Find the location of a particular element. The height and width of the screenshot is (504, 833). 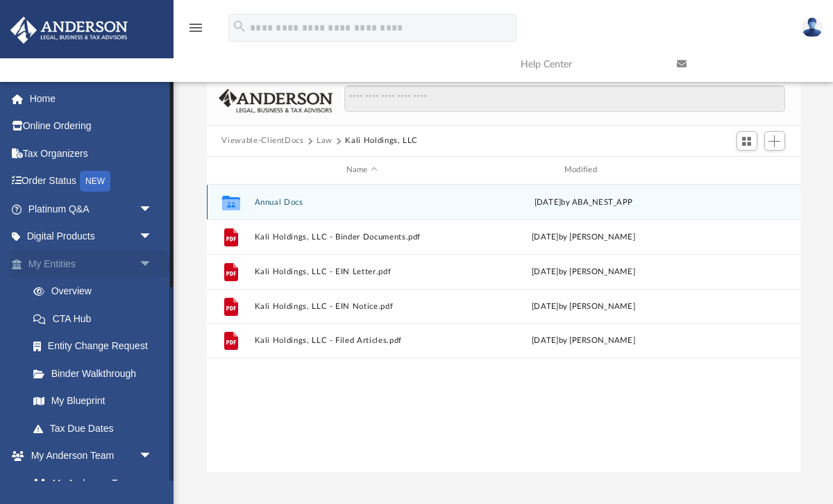

a: Home is located at coordinates (92, 98).